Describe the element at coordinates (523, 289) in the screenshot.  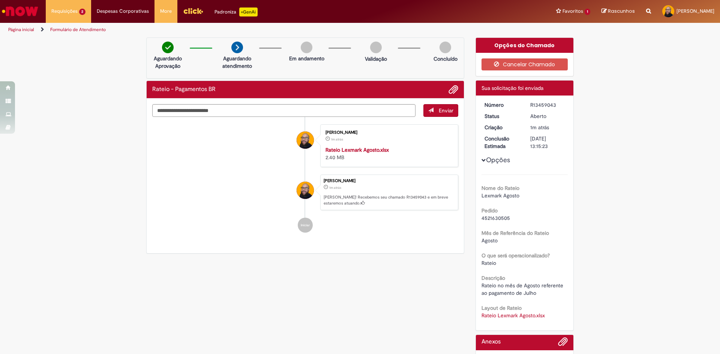
I see `span: Rateio no mês de Agosto referente ao pagamento de Julho` at that location.